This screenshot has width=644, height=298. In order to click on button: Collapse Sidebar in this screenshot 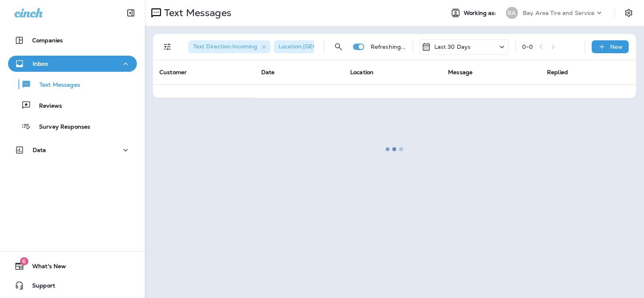, I will do `click(131, 13)`.